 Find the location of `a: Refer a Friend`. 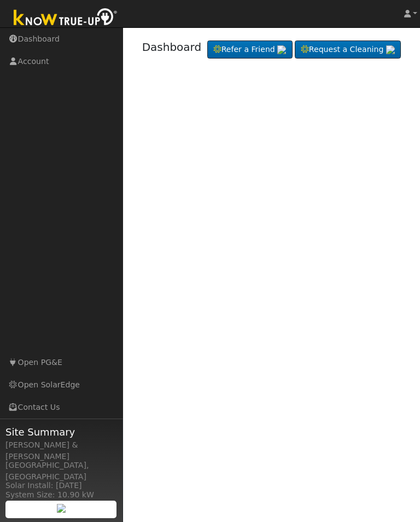

a: Refer a Friend is located at coordinates (250, 50).